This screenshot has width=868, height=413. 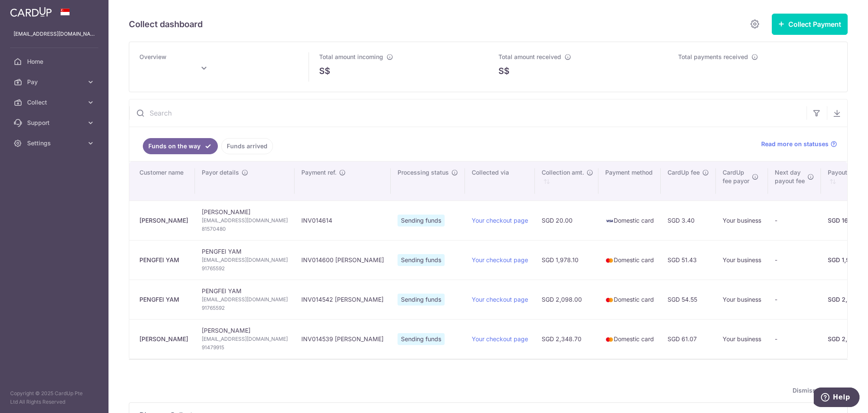 I want to click on span: Payout amt., so click(x=845, y=173).